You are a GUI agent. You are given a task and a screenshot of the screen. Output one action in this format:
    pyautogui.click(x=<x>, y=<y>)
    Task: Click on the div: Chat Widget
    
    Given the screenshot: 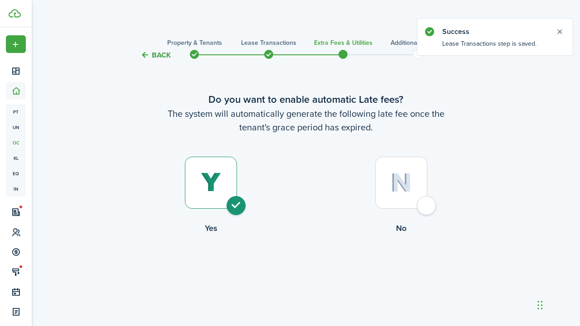 What is the action you would take?
    pyautogui.click(x=558, y=305)
    